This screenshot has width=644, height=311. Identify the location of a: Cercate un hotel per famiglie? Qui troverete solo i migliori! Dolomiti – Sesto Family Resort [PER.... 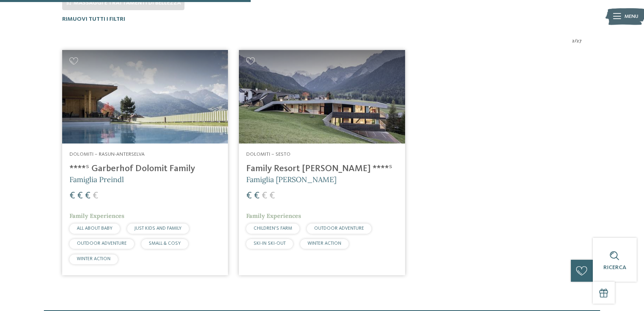
(322, 162).